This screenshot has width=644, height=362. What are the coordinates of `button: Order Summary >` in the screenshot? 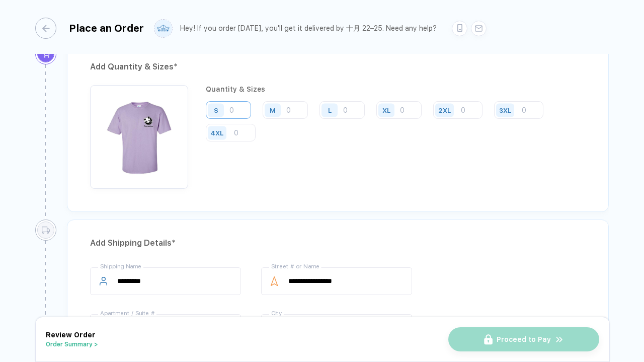 It's located at (72, 344).